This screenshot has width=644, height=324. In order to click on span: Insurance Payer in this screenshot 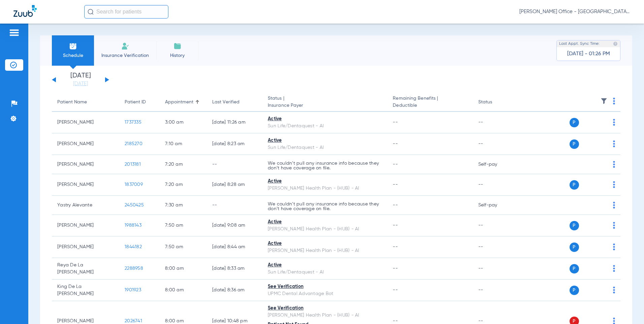, I will do `click(324, 105)`.